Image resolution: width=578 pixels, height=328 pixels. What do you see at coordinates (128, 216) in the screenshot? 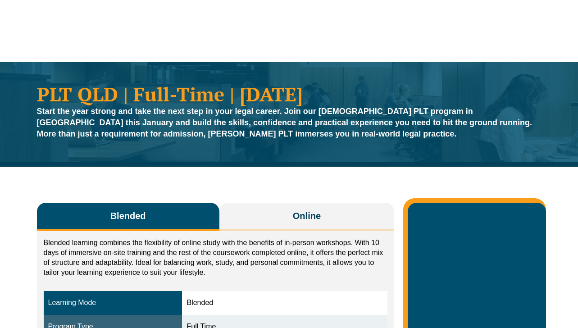
I see `span: Blended` at bounding box center [128, 216].